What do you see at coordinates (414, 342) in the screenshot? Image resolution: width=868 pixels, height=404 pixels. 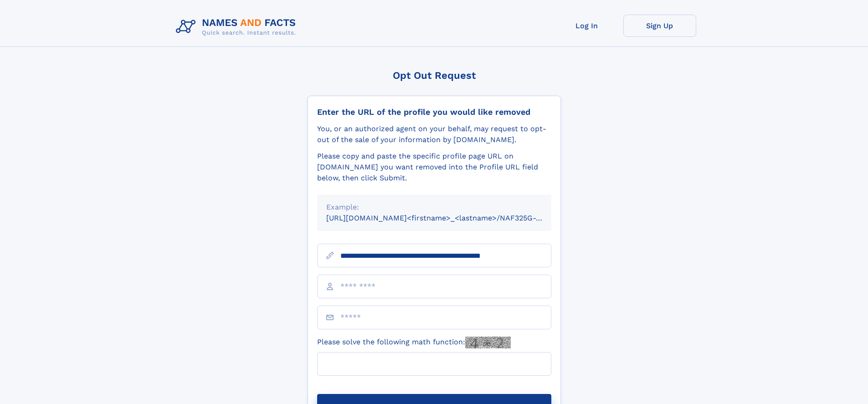 I see `label: Please solve the following math function:` at bounding box center [414, 342].